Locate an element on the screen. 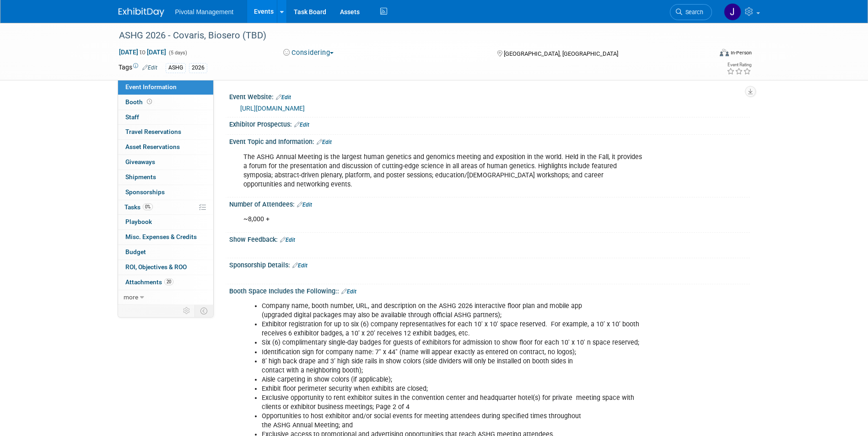 This screenshot has height=436, width=868. span: ROI, Objectives & ROO is located at coordinates (156, 267).